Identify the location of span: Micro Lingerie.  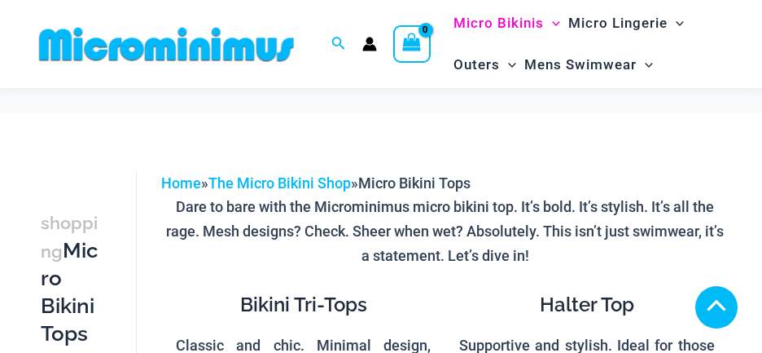
(618, 23).